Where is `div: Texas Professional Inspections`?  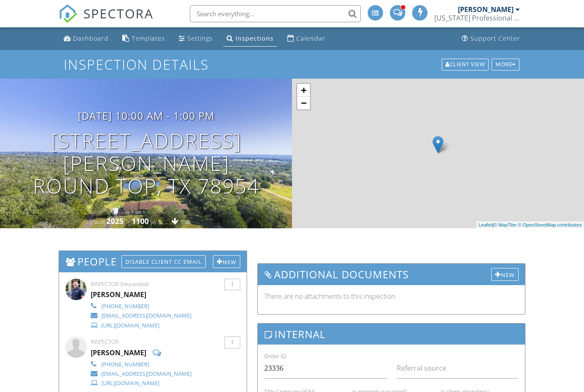
div: Texas Professional Inspections is located at coordinates (477, 18).